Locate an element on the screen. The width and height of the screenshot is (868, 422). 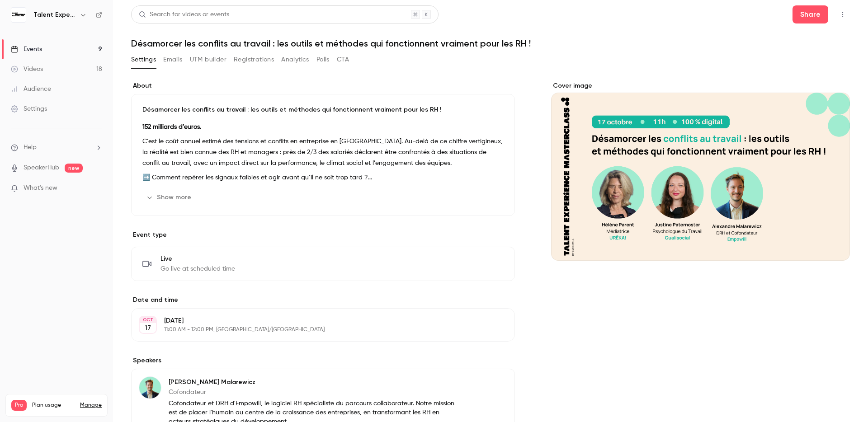
button: Analytics is located at coordinates (295, 59).